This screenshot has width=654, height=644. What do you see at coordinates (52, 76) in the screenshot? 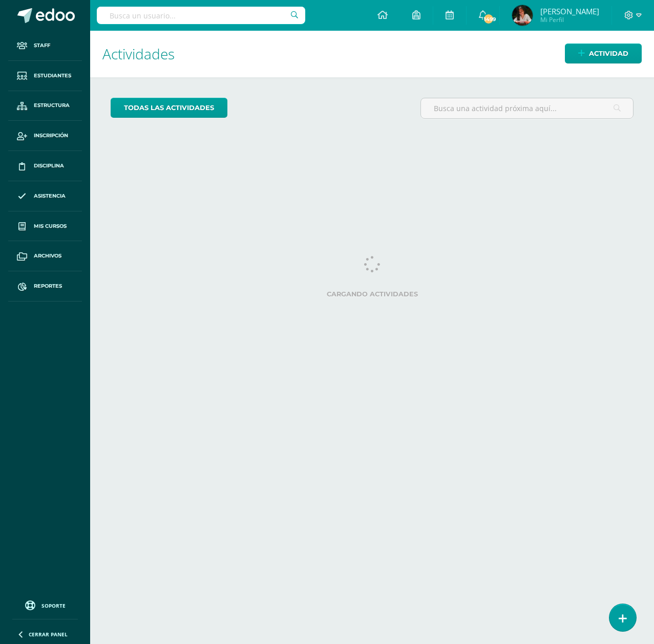
I see `span: Estudiantes` at bounding box center [52, 76].